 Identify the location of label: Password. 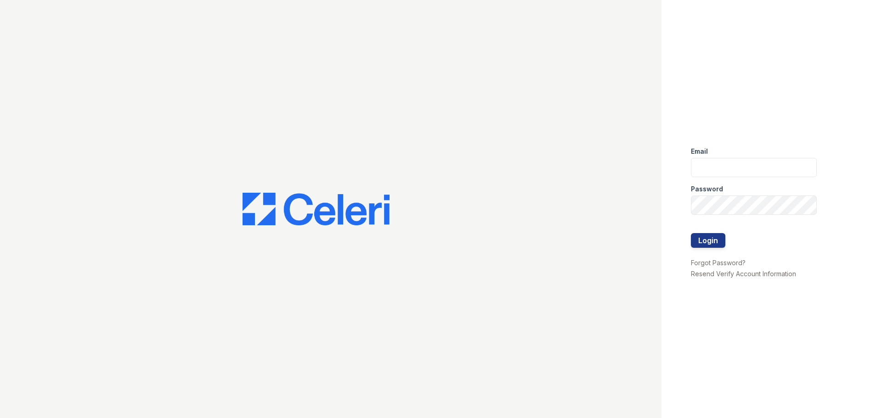
(707, 189).